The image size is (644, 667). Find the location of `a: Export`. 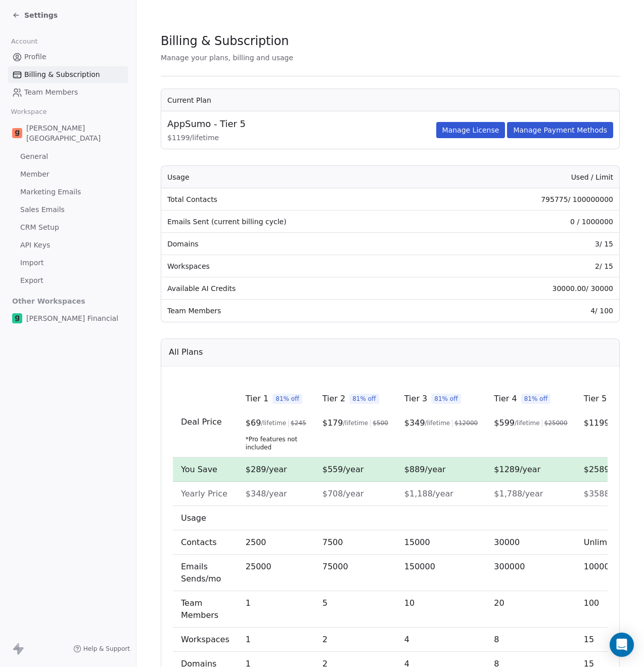

a: Export is located at coordinates (68, 280).